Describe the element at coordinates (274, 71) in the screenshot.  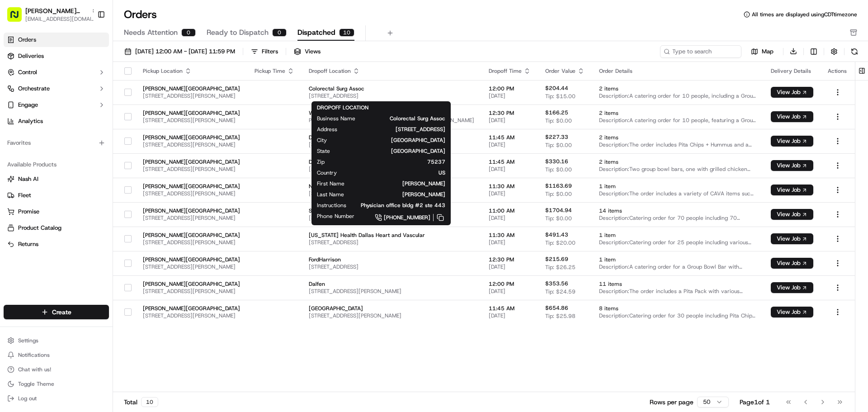
I see `div: Pickup Time` at that location.